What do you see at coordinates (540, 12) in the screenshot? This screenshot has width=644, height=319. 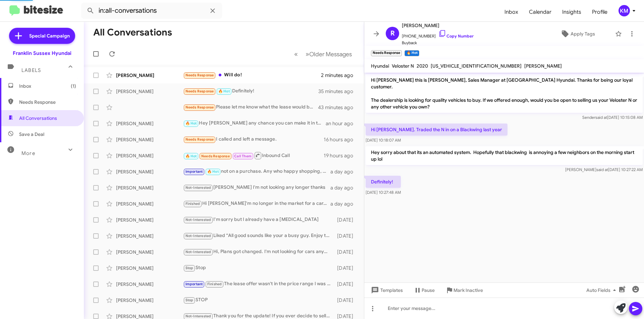 I see `span: Calendar` at bounding box center [540, 12].